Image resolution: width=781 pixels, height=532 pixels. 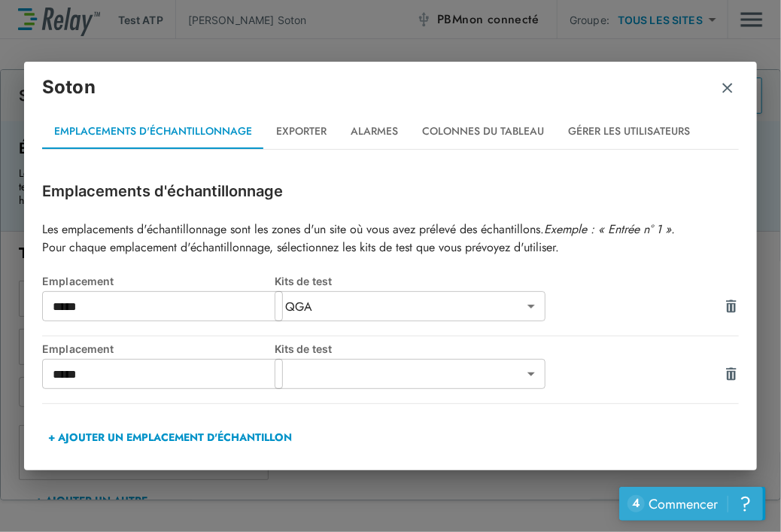 What do you see at coordinates (483, 131) in the screenshot?
I see `font: Colonnes du tableau` at bounding box center [483, 131].